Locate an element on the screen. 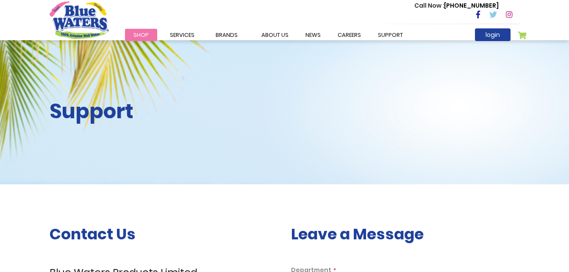 This screenshot has height=272, width=569. a: Brands is located at coordinates (227, 35).